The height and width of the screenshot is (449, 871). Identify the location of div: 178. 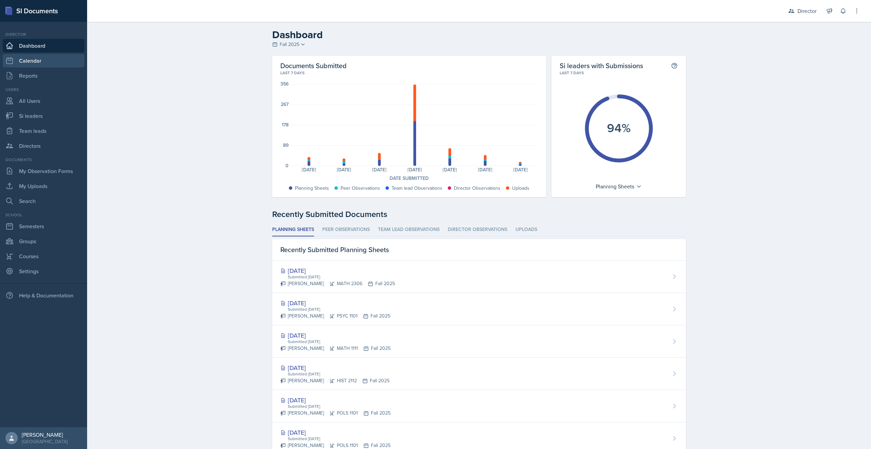
(285, 125).